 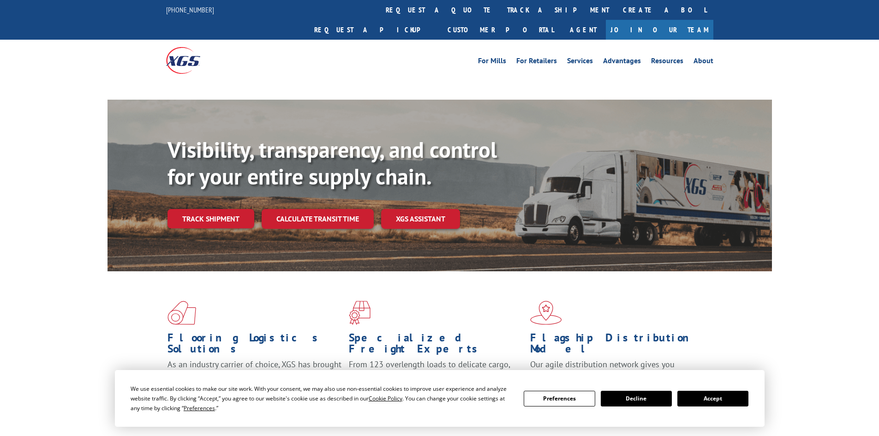 What do you see at coordinates (254, 375) in the screenshot?
I see `span: As an industry carrier of choice, XGS has brought innovation and dedication to flooring logistics...` at bounding box center [254, 375].